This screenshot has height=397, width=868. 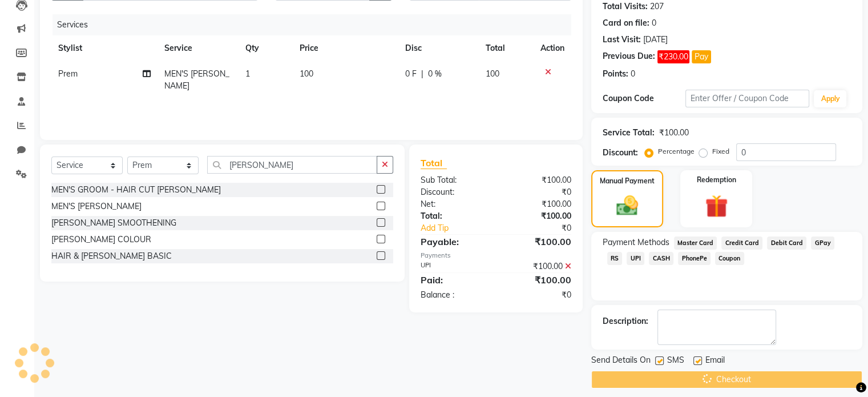 What do you see at coordinates (721, 151) in the screenshot?
I see `label: Fixed` at bounding box center [721, 151].